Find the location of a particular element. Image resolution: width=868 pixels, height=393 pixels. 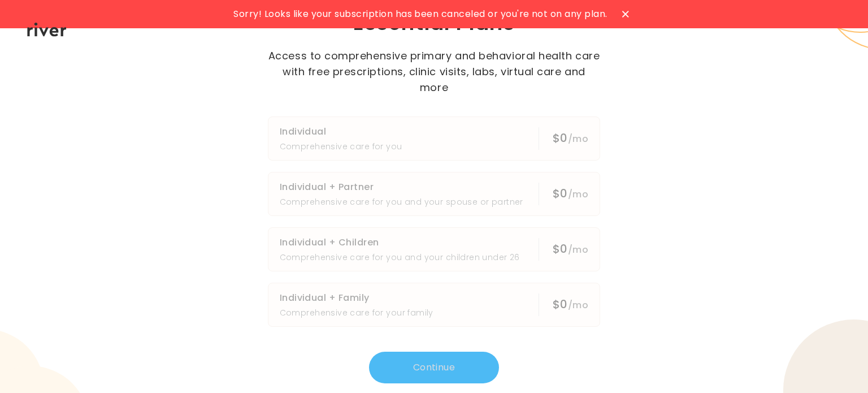

p: Comprehensive care for your family is located at coordinates (357, 312).